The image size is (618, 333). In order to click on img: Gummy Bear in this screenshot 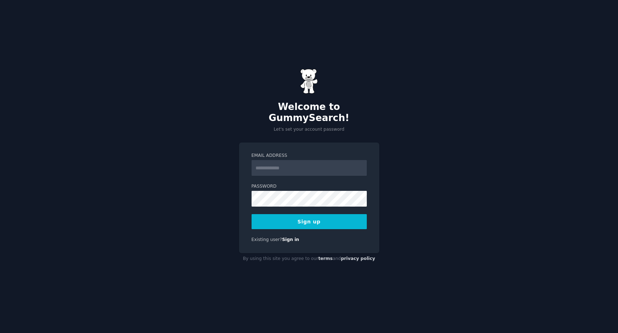, I will do `click(309, 81)`.